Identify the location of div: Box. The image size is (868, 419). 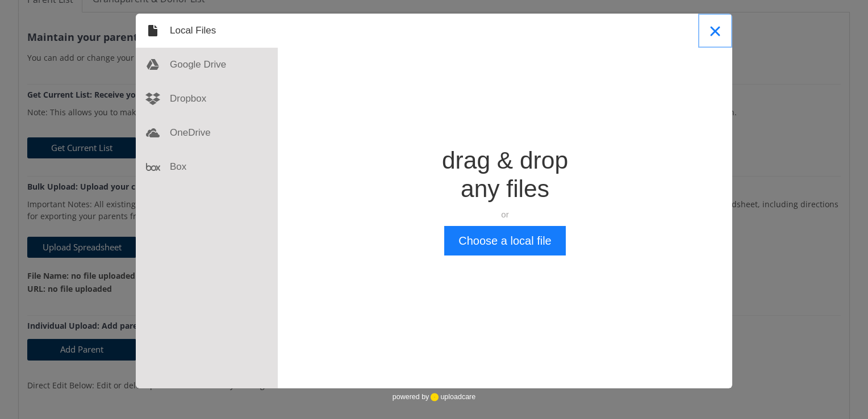
(206, 167).